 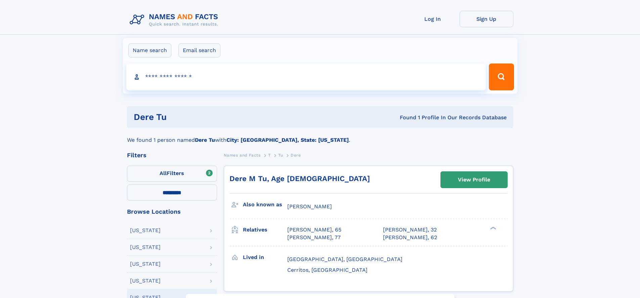 What do you see at coordinates (474, 180) in the screenshot?
I see `a: View Profile` at bounding box center [474, 180].